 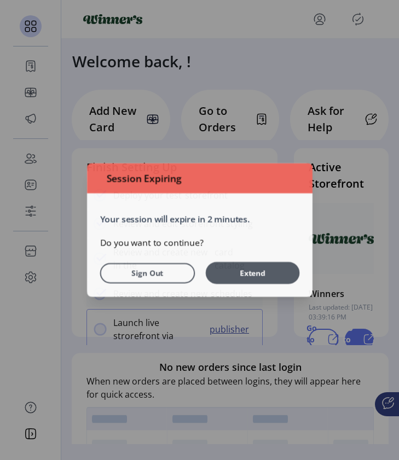 I want to click on button: Sign Out, so click(x=146, y=274).